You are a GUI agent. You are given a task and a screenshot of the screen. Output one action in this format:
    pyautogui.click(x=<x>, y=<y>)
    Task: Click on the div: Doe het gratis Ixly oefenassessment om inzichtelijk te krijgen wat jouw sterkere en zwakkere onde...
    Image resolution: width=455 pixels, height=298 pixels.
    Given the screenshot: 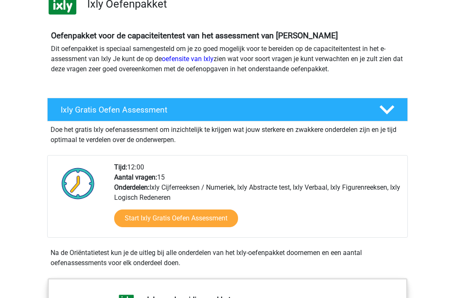 What is the action you would take?
    pyautogui.click(x=228, y=133)
    